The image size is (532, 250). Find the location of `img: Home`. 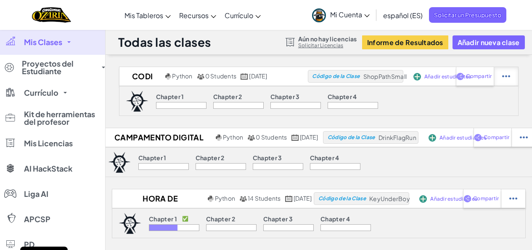

img: Home is located at coordinates (51, 15).